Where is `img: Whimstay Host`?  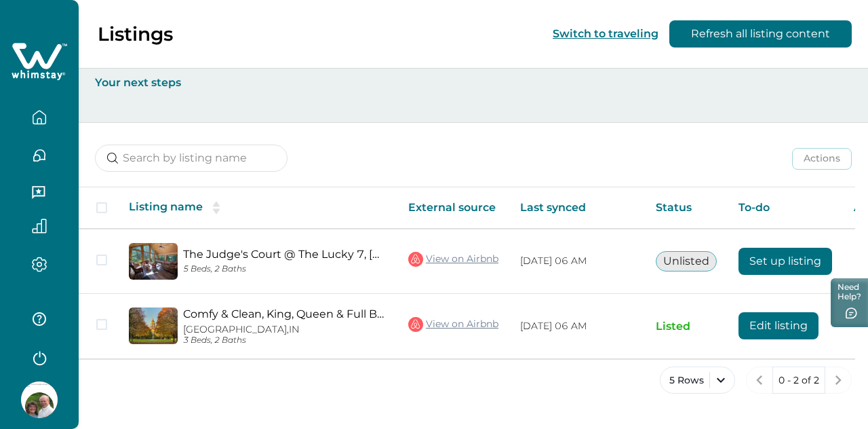 img: Whimstay Host is located at coordinates (39, 400).